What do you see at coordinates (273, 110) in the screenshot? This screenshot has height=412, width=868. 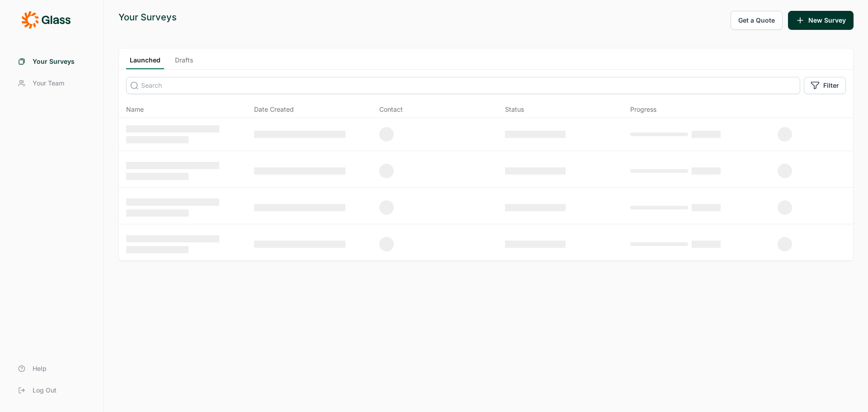 I see `span: Date Created` at bounding box center [273, 110].